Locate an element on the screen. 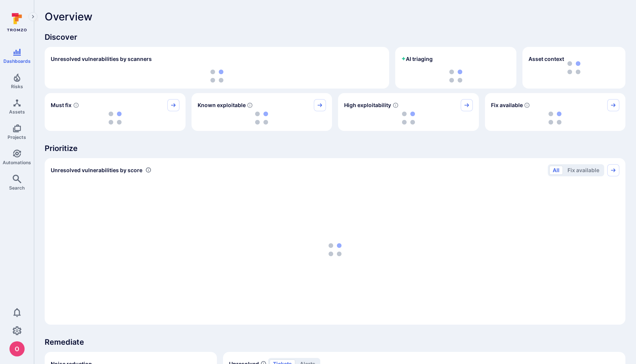 The height and width of the screenshot is (364, 636). span: Assets is located at coordinates (17, 111).